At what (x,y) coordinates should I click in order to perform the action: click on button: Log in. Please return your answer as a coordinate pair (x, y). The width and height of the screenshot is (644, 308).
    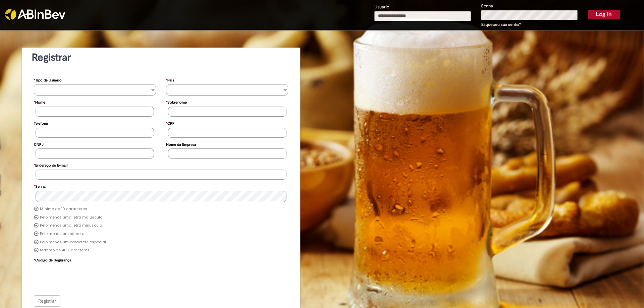
    Looking at the image, I should click on (604, 14).